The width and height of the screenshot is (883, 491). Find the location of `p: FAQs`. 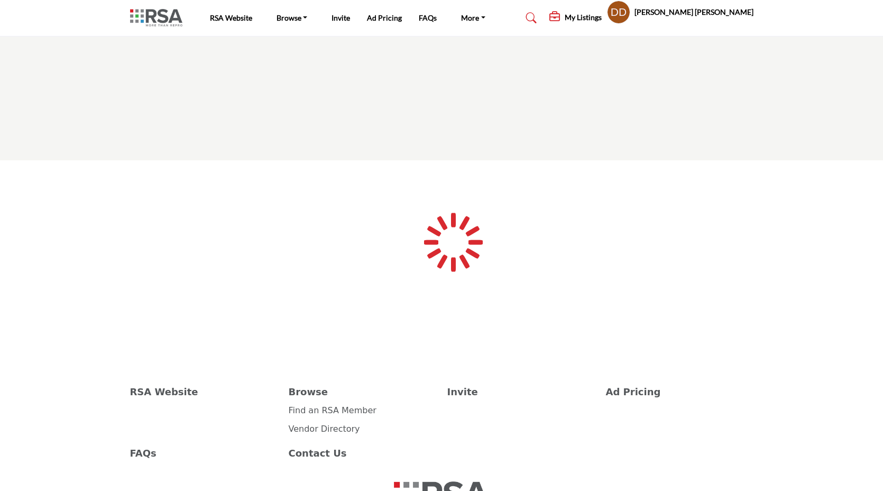

p: FAQs is located at coordinates (204, 453).